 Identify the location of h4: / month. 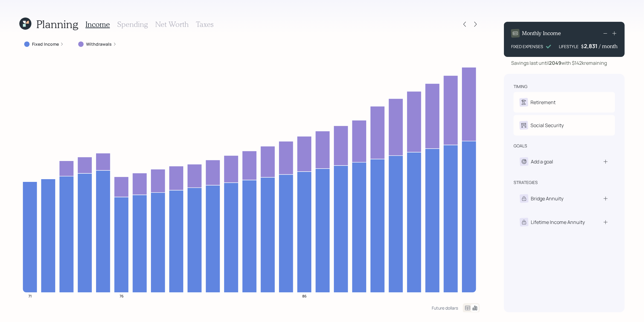
(609, 46).